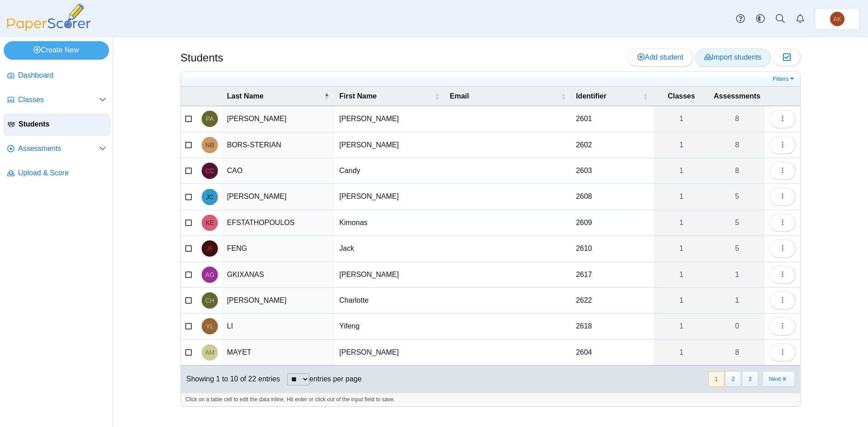 The height and width of the screenshot is (427, 868). Describe the element at coordinates (278, 145) in the screenshot. I see `td: BORS-STERIAN` at that location.